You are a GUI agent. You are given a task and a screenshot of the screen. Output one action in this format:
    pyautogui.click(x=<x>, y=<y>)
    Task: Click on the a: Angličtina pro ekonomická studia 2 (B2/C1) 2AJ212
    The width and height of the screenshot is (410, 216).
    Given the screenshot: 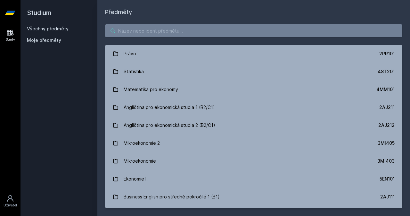 What is the action you would take?
    pyautogui.click(x=254, y=125)
    